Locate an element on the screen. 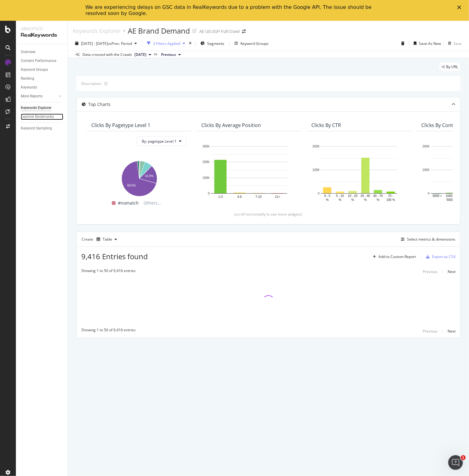 The image size is (469, 476). span: vs Prev. Period is located at coordinates (120, 43).